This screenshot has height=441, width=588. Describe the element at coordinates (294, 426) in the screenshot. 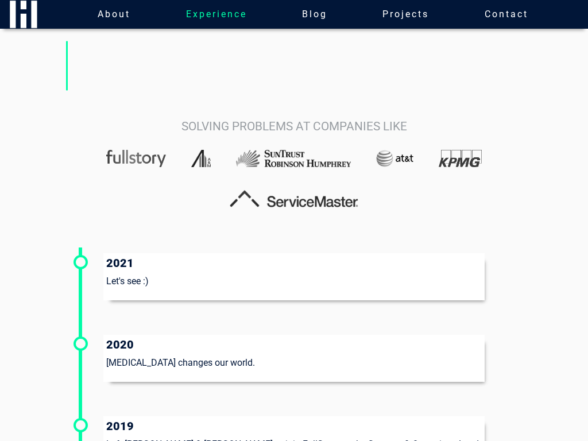

I see `h5: 2019` at that location.